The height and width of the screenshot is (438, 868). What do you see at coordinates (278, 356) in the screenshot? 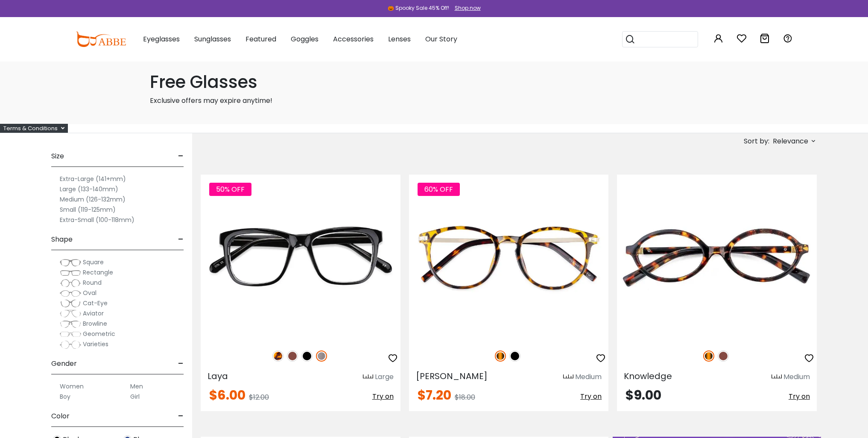
I see `img: Leopard` at bounding box center [278, 356].